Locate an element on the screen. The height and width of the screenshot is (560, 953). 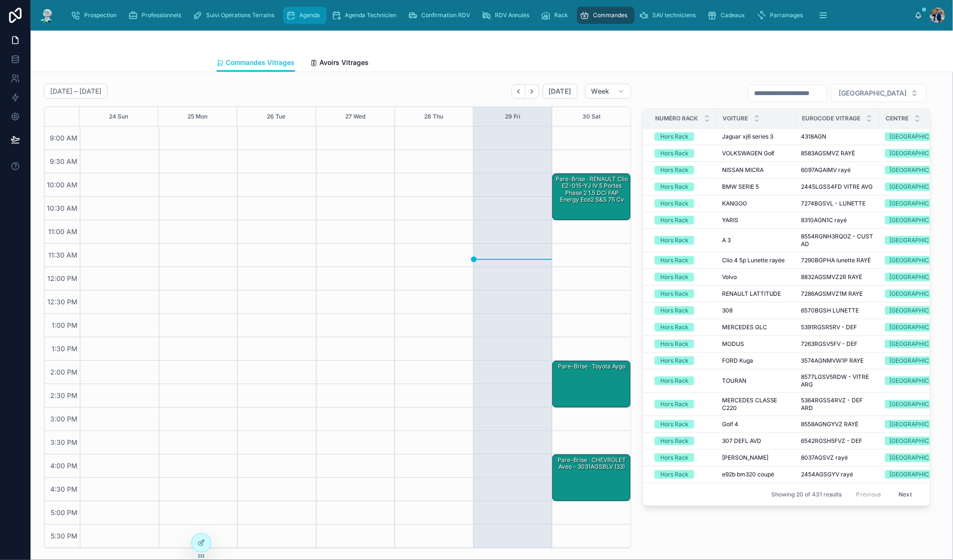
a: VOLKSWAGEN Golf is located at coordinates (756, 153).